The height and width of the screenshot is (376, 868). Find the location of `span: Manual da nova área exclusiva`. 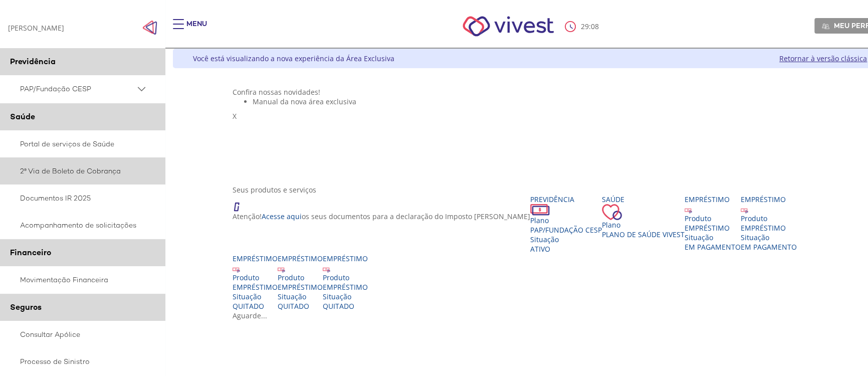

span: Manual da nova área exclusiva is located at coordinates (304, 101).